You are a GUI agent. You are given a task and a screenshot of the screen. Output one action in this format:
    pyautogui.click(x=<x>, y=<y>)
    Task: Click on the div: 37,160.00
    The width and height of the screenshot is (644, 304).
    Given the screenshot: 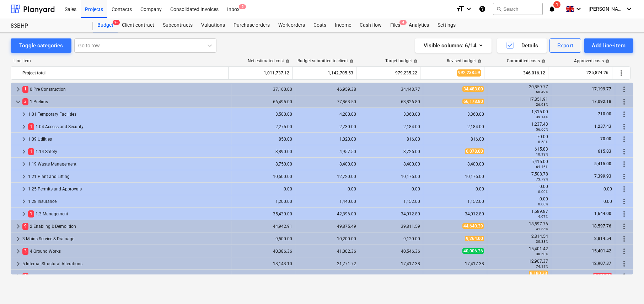 What is the action you would take?
    pyautogui.click(x=263, y=90)
    